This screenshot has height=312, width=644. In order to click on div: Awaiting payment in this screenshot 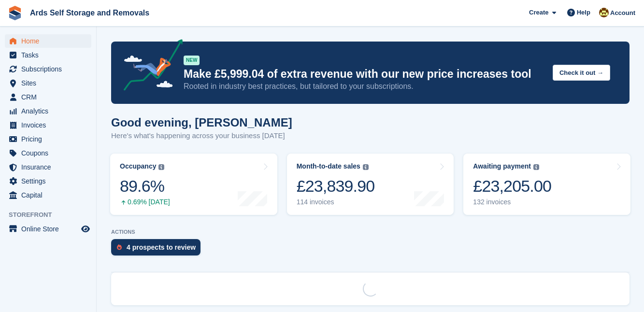, I will do `click(502, 166)`.